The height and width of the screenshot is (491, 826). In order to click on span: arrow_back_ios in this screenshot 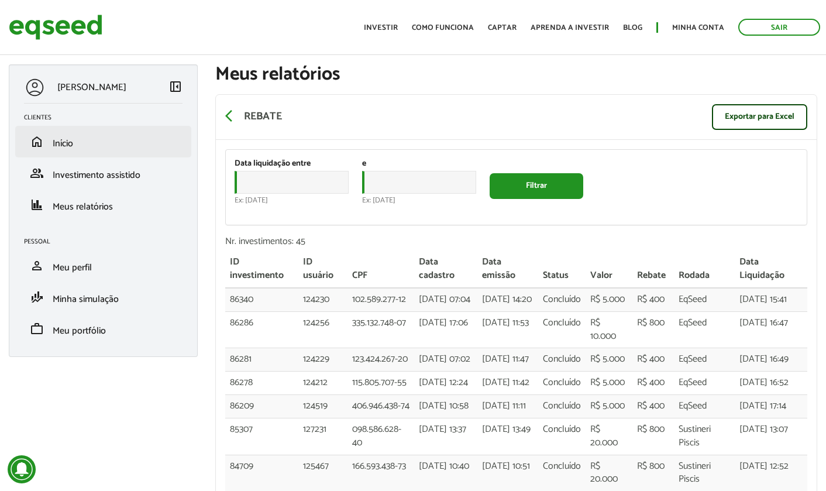, I will do `click(232, 116)`.